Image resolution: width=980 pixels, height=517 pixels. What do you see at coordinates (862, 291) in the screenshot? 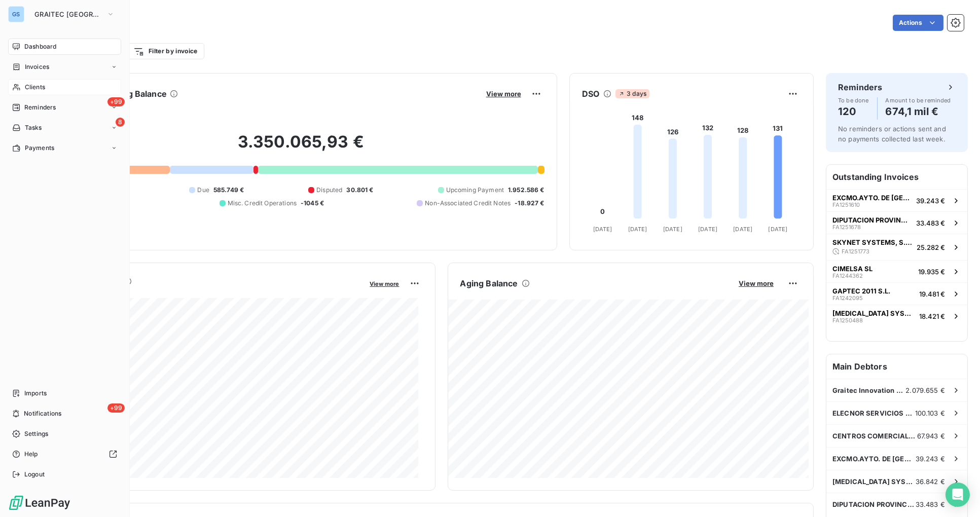
I see `span: GAPTEC 2011 S.L.` at bounding box center [862, 291].